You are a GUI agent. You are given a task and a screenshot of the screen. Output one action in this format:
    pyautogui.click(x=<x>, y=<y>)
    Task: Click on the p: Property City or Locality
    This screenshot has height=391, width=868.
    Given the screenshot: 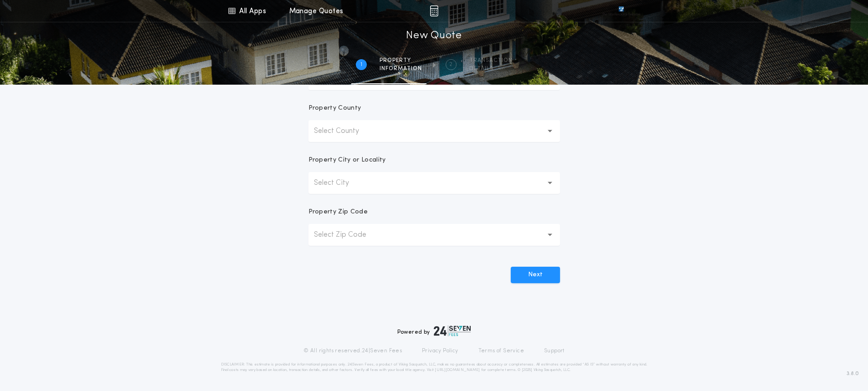 What is the action you would take?
    pyautogui.click(x=347, y=160)
    